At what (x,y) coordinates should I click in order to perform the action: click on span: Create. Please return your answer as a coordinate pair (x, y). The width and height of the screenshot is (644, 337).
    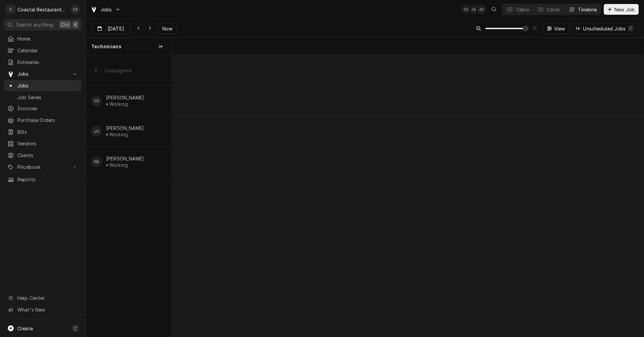
    Looking at the image, I should click on (25, 328).